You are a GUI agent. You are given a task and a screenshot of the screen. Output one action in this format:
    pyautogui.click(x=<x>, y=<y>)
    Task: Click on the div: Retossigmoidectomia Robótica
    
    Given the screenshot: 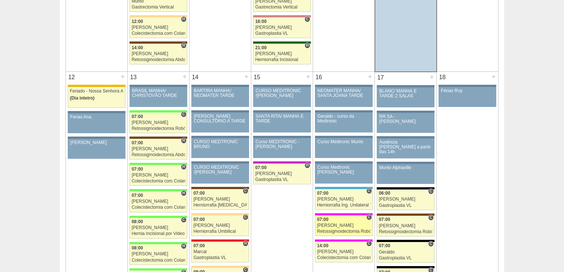 What is the action you would take?
    pyautogui.click(x=344, y=231)
    